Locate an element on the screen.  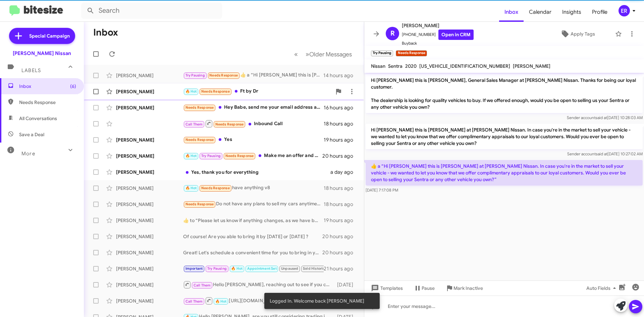
a: Calendar is located at coordinates (540, 12).